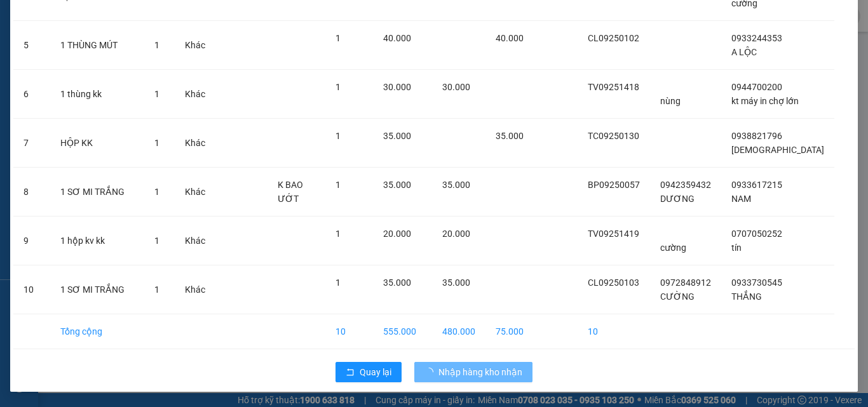 The image size is (868, 407). Describe the element at coordinates (765, 101) in the screenshot. I see `span: kt máy in chợ lớn` at that location.